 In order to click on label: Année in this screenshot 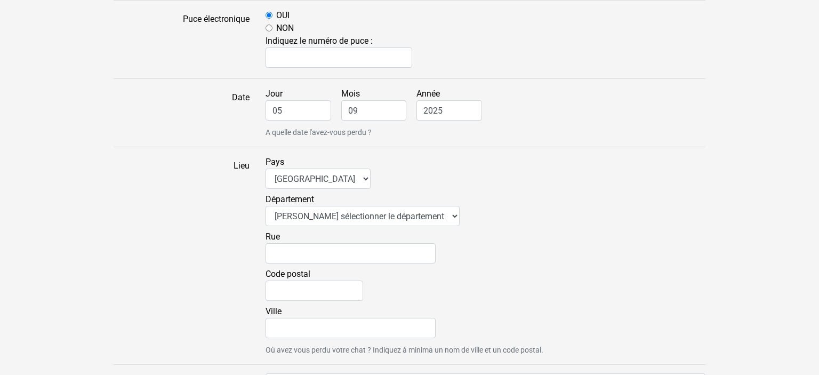, I will do `click(453, 104)`.